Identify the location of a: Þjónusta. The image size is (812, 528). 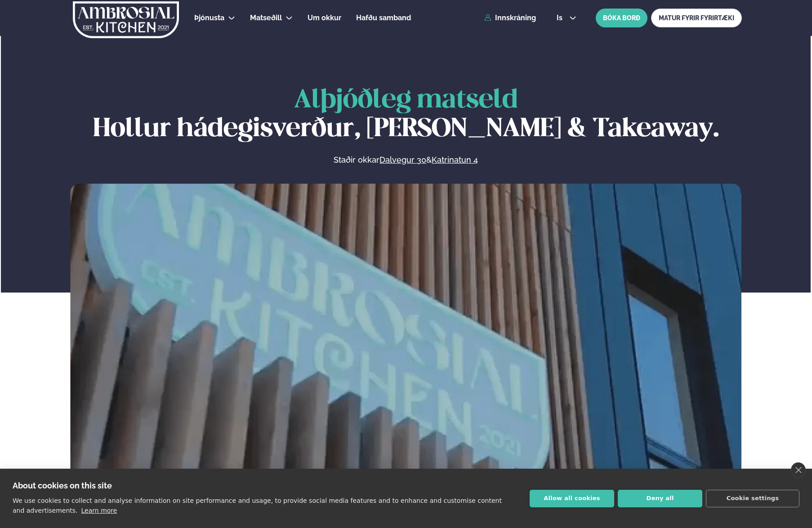
(209, 18).